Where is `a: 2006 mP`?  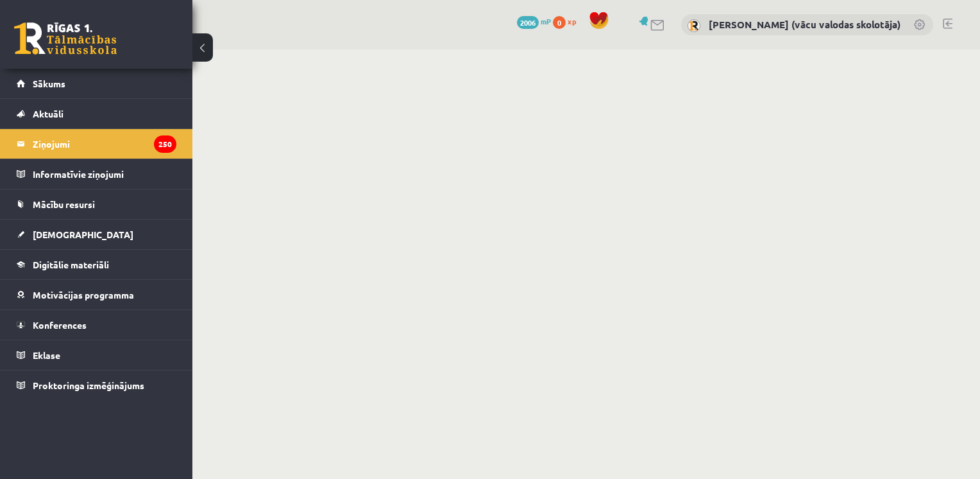
a: 2006 mP is located at coordinates (534, 21).